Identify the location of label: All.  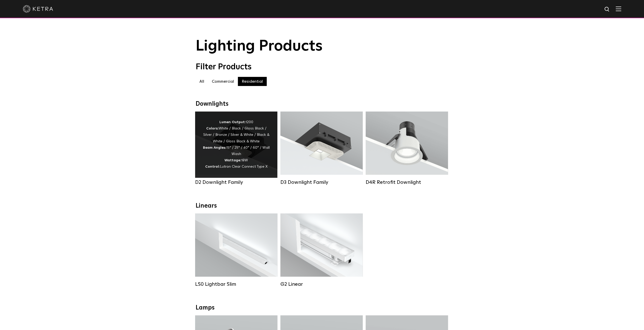
(202, 81).